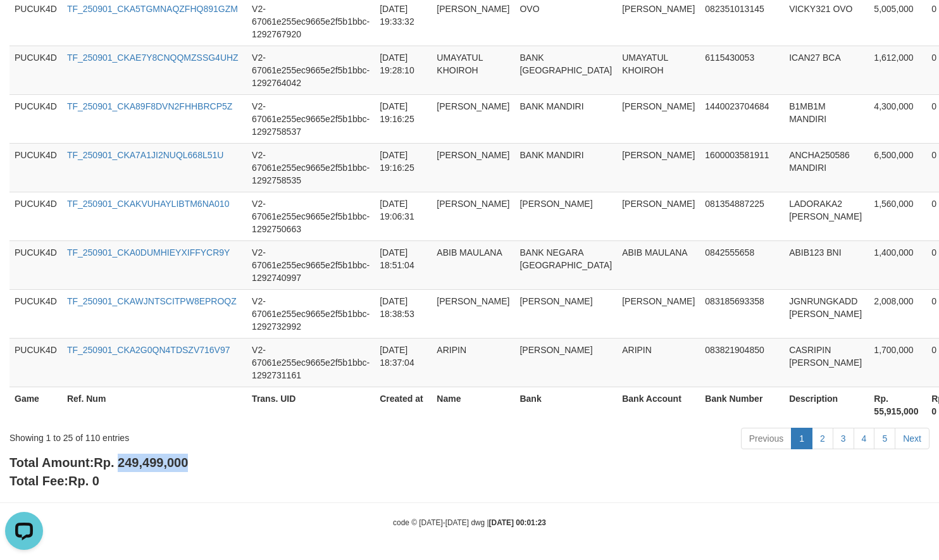 The width and height of the screenshot is (939, 560). Describe the element at coordinates (742, 216) in the screenshot. I see `td: 081354887225` at that location.